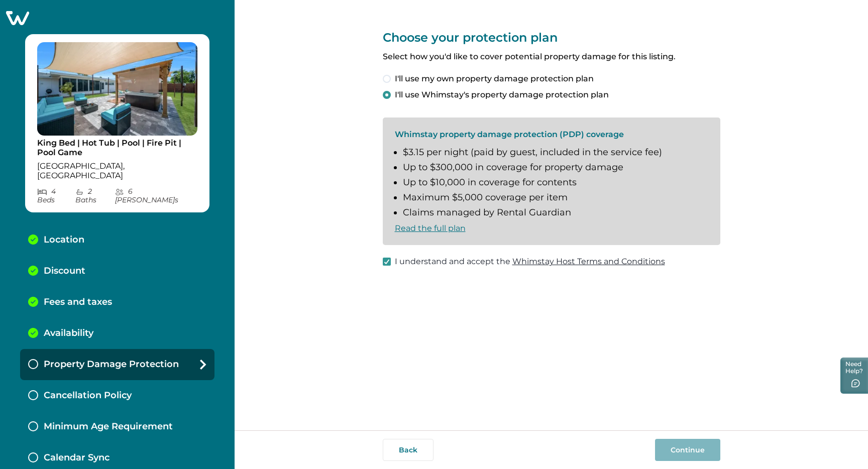 Image resolution: width=868 pixels, height=469 pixels. What do you see at coordinates (111, 364) in the screenshot?
I see `p: Property Damage Protection` at bounding box center [111, 364].